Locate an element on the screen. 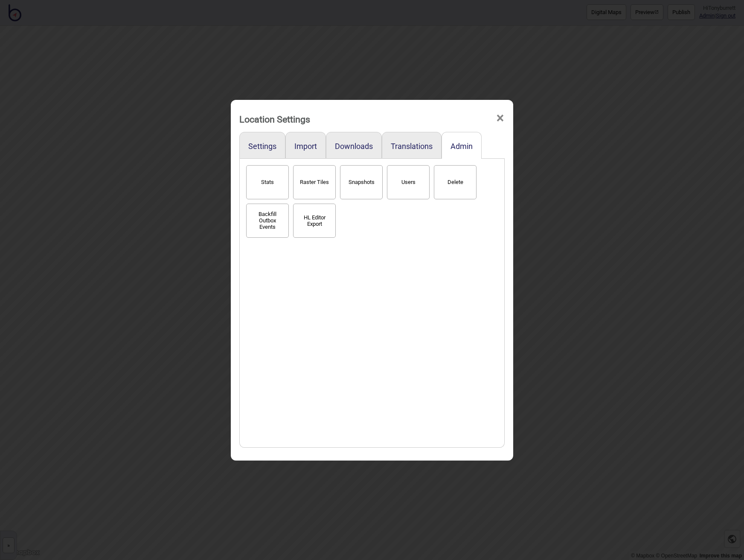 The width and height of the screenshot is (744, 560). button: Import is located at coordinates (305, 146).